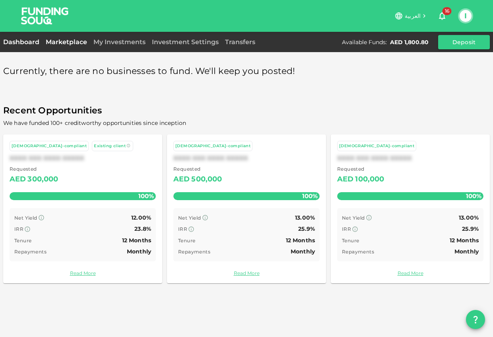 Image resolution: width=493 pixels, height=337 pixels. Describe the element at coordinates (364, 42) in the screenshot. I see `div: Available Funds :` at that location.